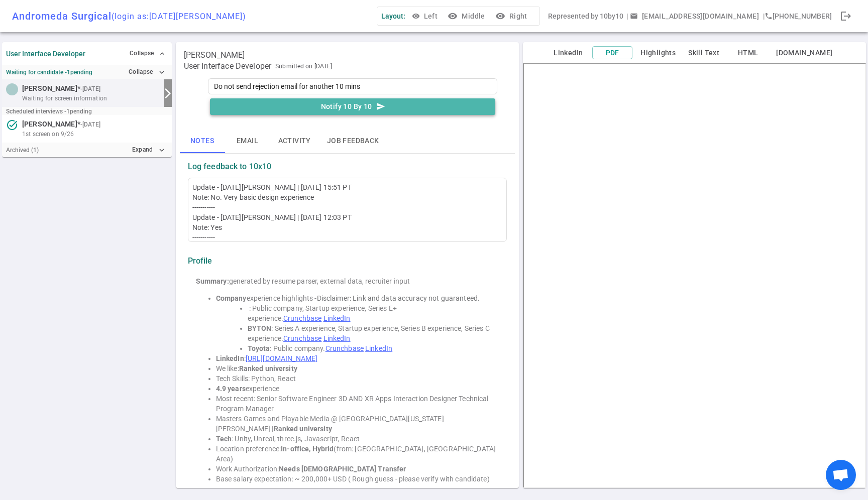 The image size is (868, 500). Describe the element at coordinates (373, 334) in the screenshot. I see `li: : Series A experience, Startup experience, Series B experience, Series C experience.` at that location.